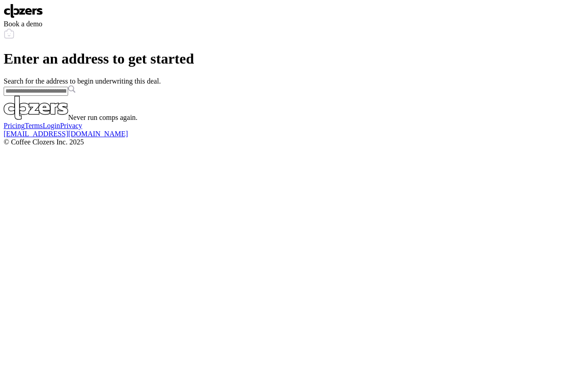 The height and width of the screenshot is (372, 588). I want to click on h1: Enter an address to get started, so click(294, 59).